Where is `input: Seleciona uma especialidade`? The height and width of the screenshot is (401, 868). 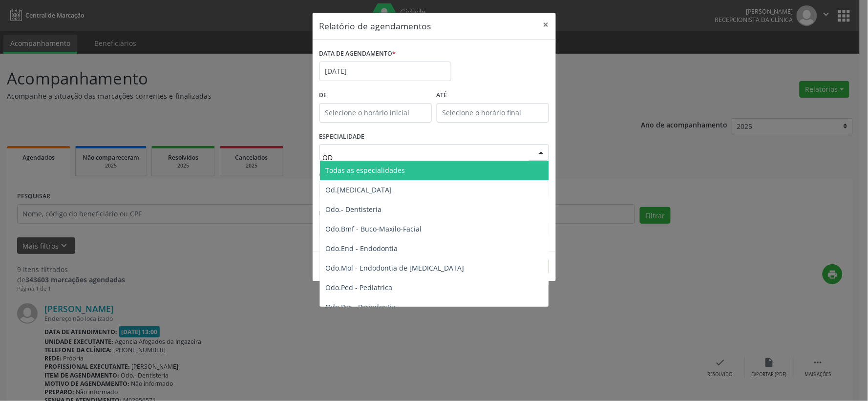
input: Seleciona uma especialidade is located at coordinates (426, 157).